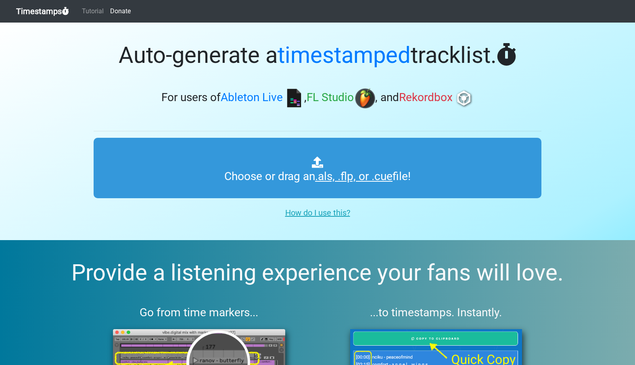 Image resolution: width=635 pixels, height=365 pixels. What do you see at coordinates (294, 98) in the screenshot?
I see `img: ableton.png` at bounding box center [294, 98].